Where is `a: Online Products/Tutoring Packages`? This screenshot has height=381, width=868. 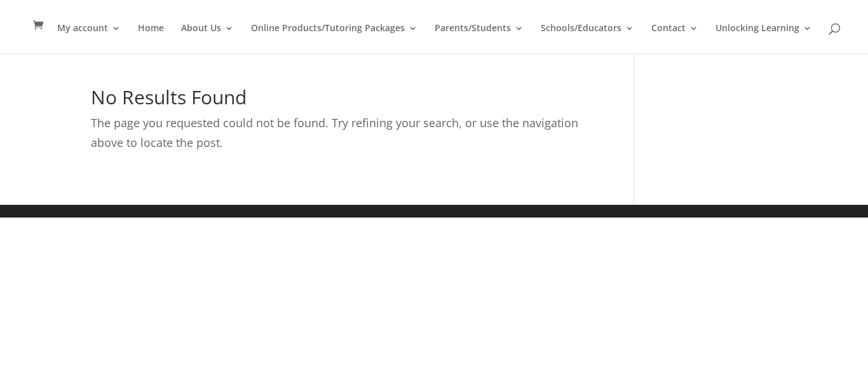
a: Online Products/Tutoring Packages is located at coordinates (334, 38).